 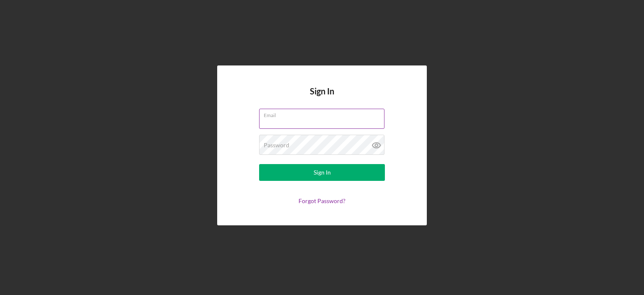 What do you see at coordinates (324, 114) in the screenshot?
I see `label: Email` at bounding box center [324, 114].